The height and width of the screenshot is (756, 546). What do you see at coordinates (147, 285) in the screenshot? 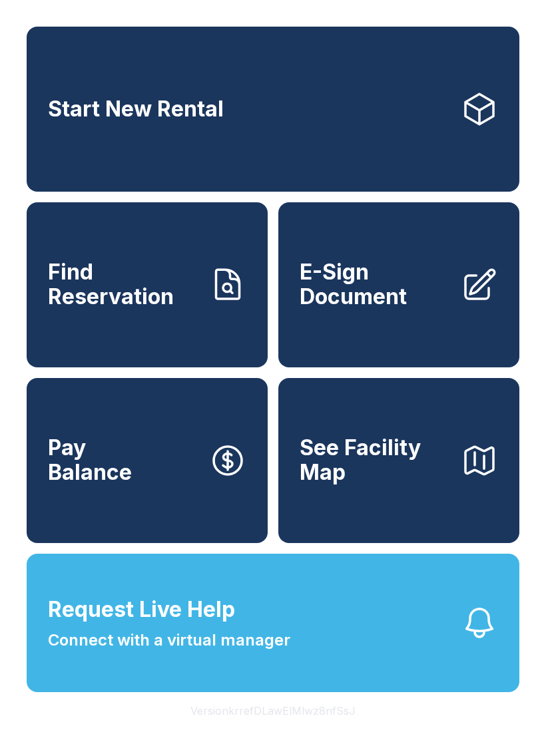
I see `a: Find Reservation` at bounding box center [147, 285].